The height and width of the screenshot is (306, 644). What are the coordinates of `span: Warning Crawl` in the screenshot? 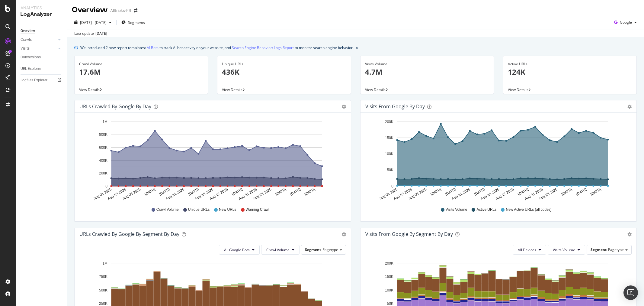 It's located at (258, 210).